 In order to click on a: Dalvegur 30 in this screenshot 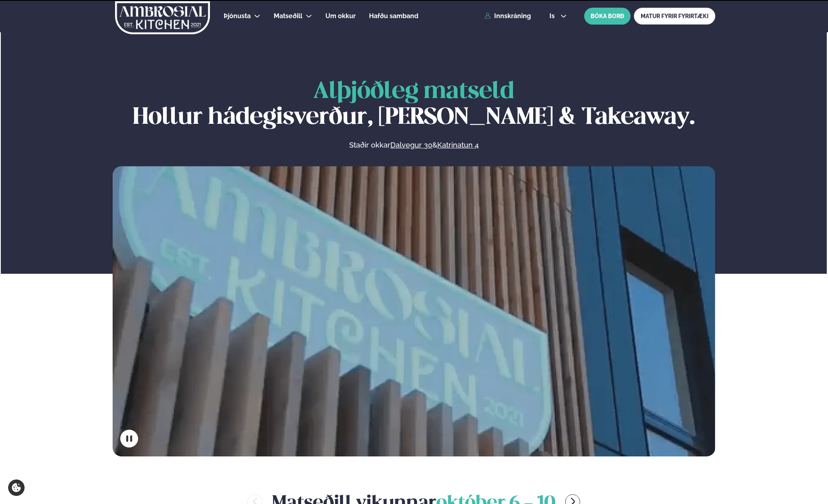, I will do `click(412, 145)`.